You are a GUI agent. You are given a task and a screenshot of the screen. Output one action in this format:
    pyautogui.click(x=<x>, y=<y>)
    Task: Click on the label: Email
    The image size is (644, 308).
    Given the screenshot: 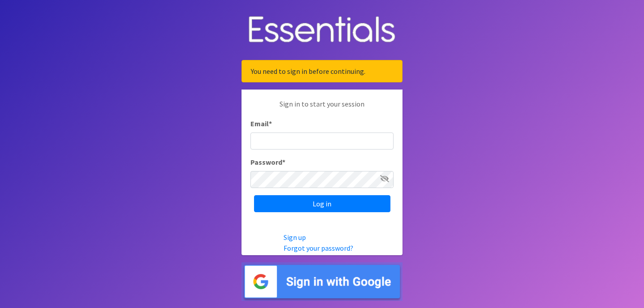 What is the action you would take?
    pyautogui.click(x=261, y=124)
    